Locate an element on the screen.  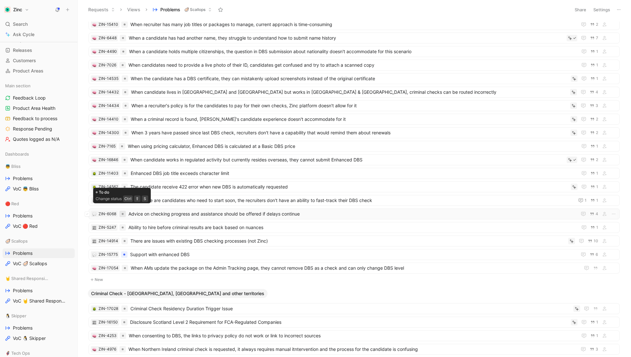
button: 6 is located at coordinates (594, 254).